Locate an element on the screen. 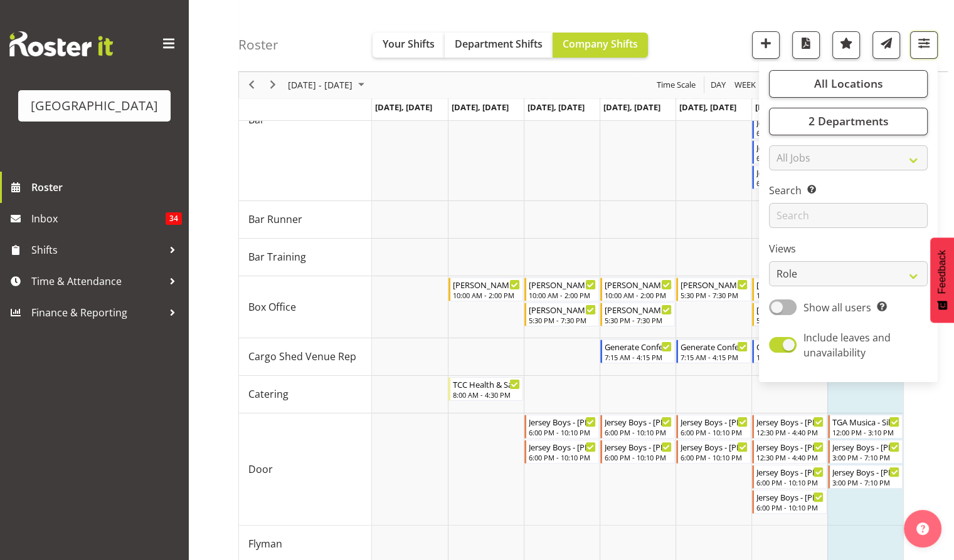 The height and width of the screenshot is (560, 954). span: Week is located at coordinates (745, 85).